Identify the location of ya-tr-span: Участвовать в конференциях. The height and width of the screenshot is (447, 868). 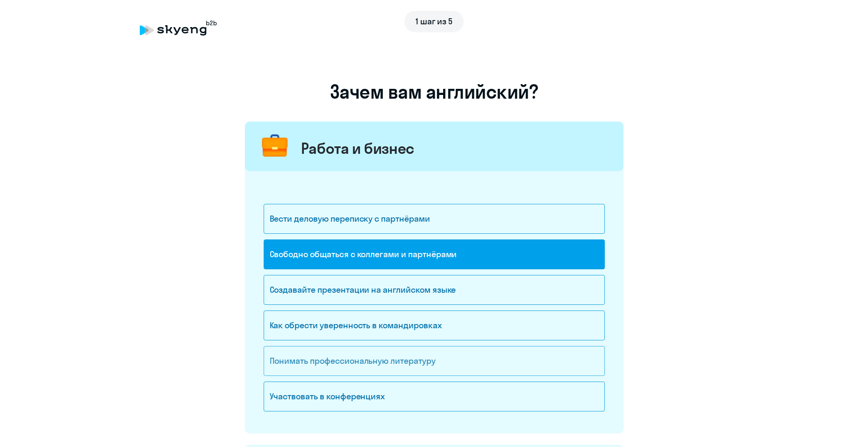
(327, 396).